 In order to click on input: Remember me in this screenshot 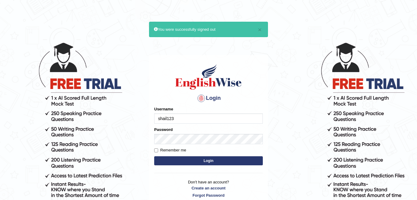, I will do `click(156, 150)`.